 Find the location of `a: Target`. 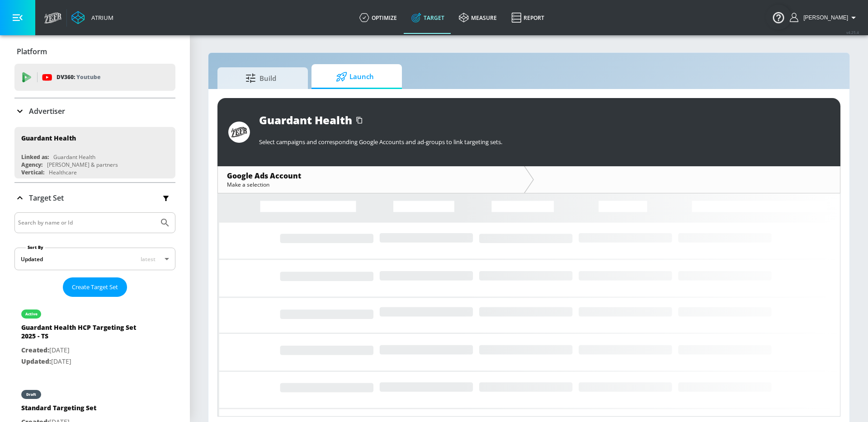

a: Target is located at coordinates (428, 18).